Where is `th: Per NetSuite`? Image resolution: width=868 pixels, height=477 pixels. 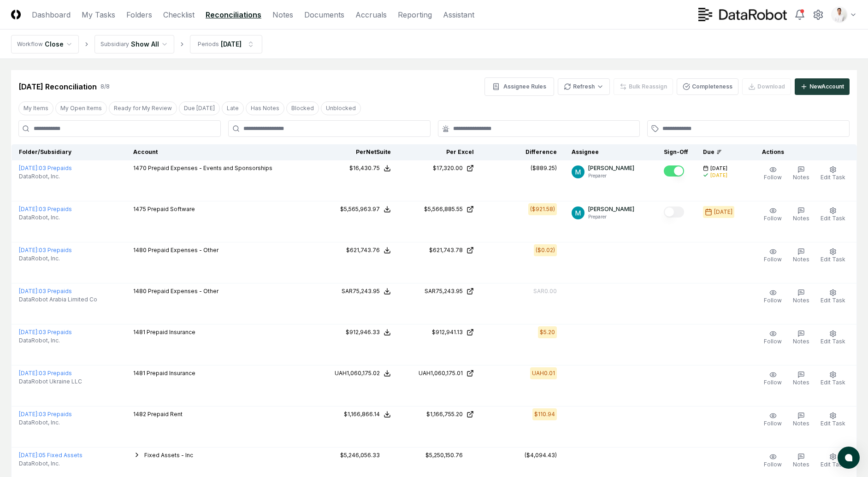
th: Per NetSuite is located at coordinates (357, 152).